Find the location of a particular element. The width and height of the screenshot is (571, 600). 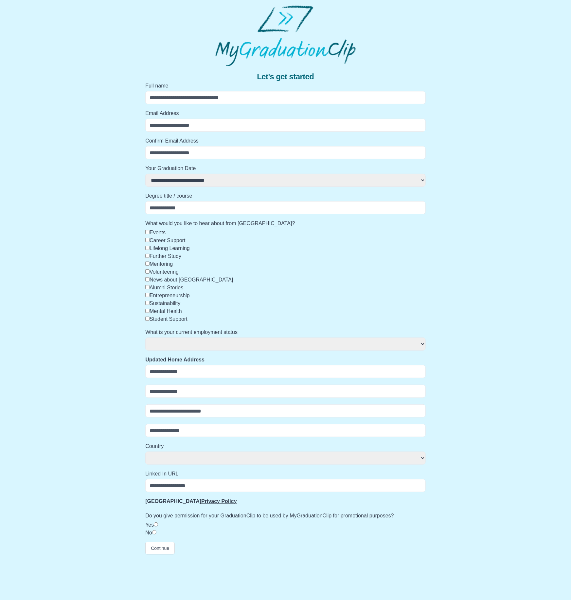

label: Lifelong Learning is located at coordinates (170, 248).